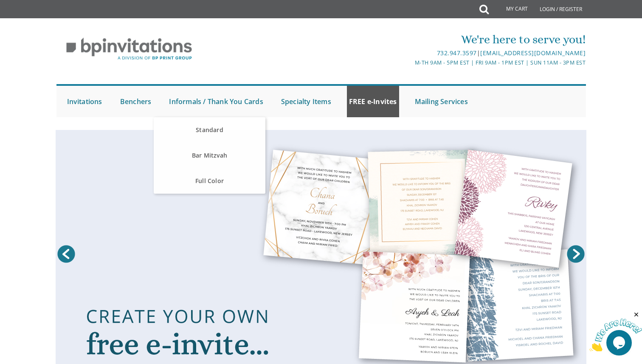 This screenshot has height=364, width=642. I want to click on a: Full Color, so click(209, 180).